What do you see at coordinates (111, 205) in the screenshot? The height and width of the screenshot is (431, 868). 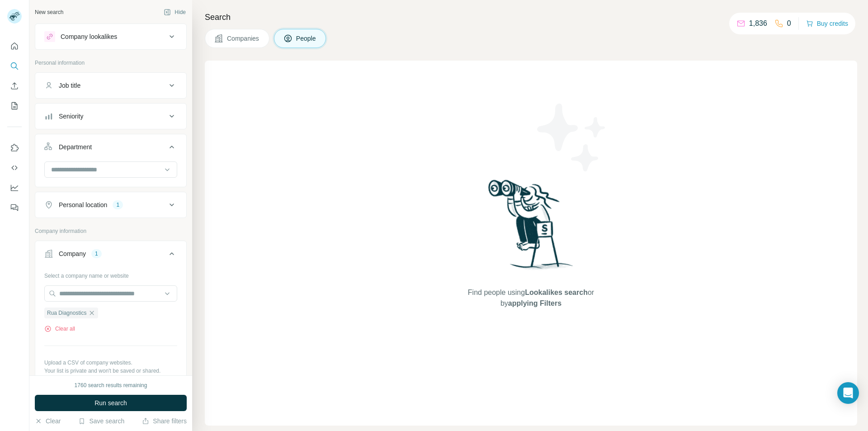 I see `button: Personal location1` at bounding box center [111, 205].